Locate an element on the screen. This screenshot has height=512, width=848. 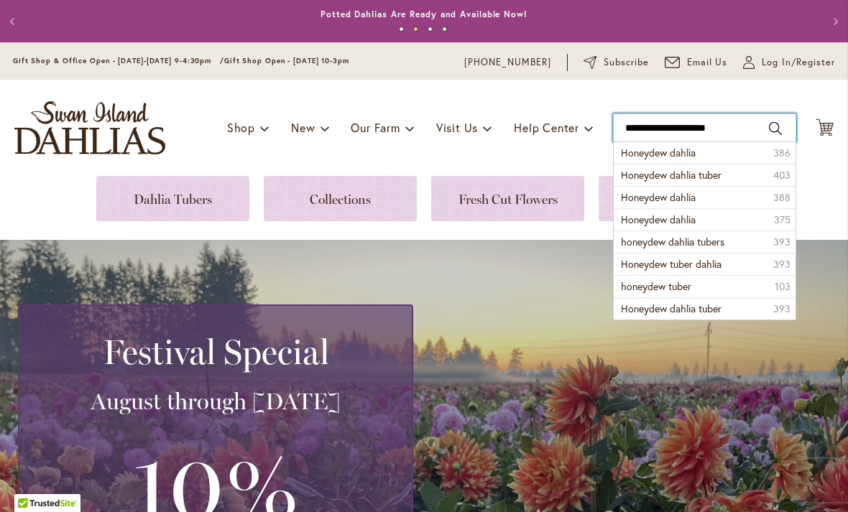
button: 4 of 4 is located at coordinates (444, 29).